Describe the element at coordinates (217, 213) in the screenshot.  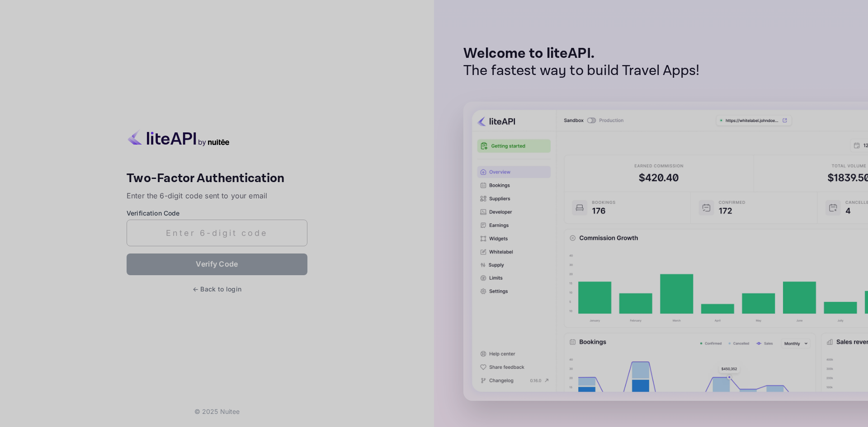
I see `label: Verification Code` at that location.